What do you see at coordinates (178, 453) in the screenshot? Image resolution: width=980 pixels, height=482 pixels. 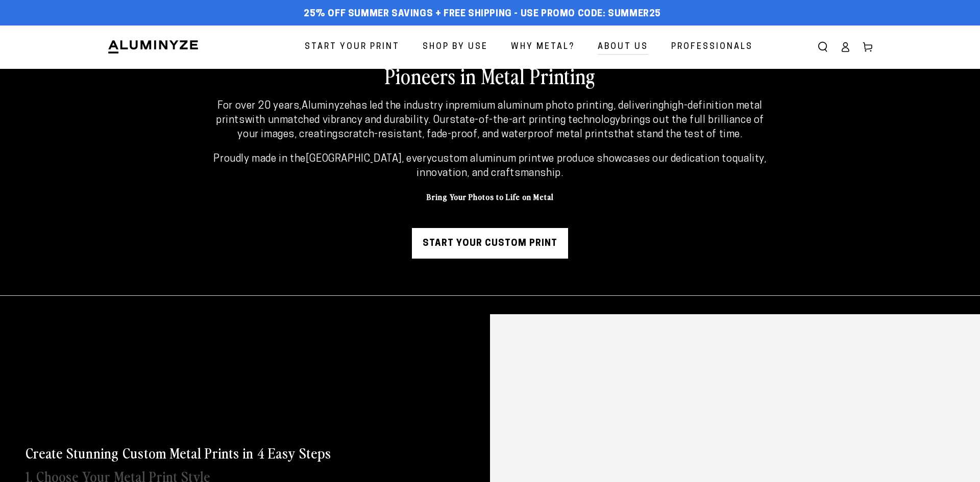 I see `h3: Create Stunning Custom Metal Prints in 4 Easy Steps` at bounding box center [178, 453].